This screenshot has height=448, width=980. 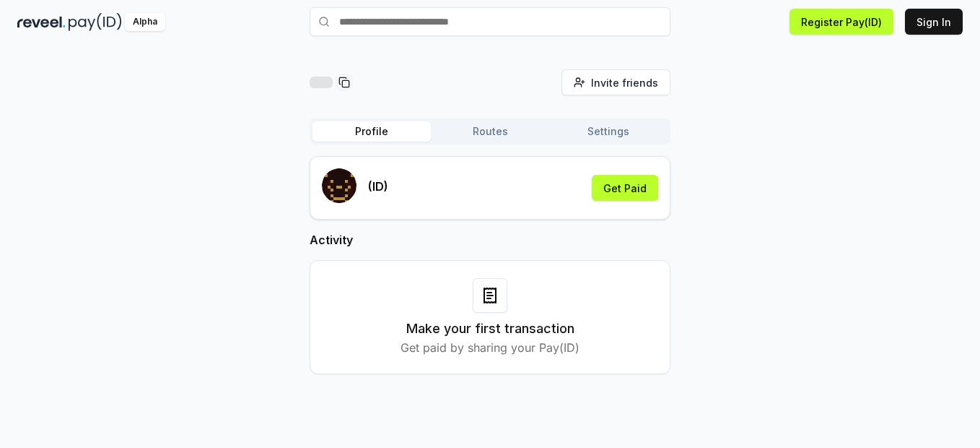 I want to click on div: Alpha, so click(x=145, y=22).